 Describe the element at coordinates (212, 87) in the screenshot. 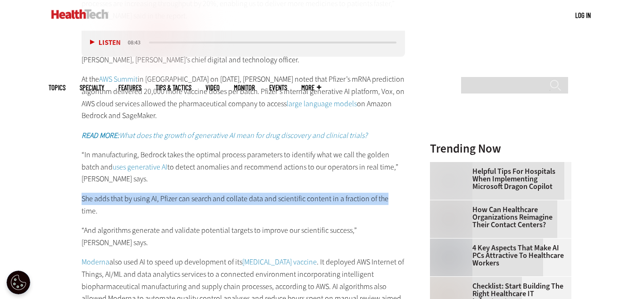

I see `a: Video` at that location.